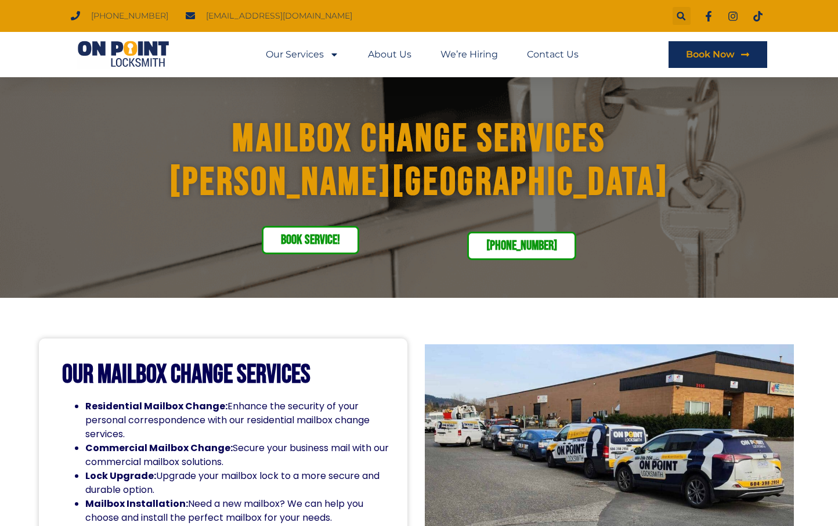 The height and width of the screenshot is (526, 838). I want to click on nav: Menu, so click(422, 55).